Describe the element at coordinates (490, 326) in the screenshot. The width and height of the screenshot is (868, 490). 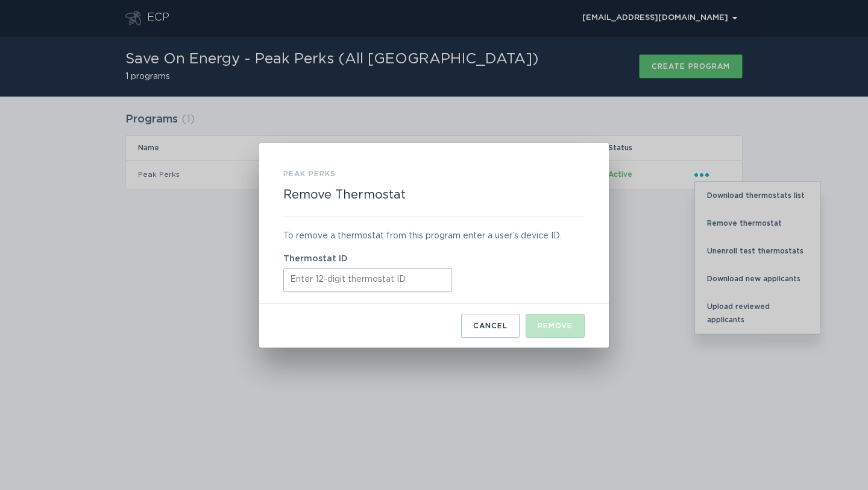
I see `button: Cancel` at that location.